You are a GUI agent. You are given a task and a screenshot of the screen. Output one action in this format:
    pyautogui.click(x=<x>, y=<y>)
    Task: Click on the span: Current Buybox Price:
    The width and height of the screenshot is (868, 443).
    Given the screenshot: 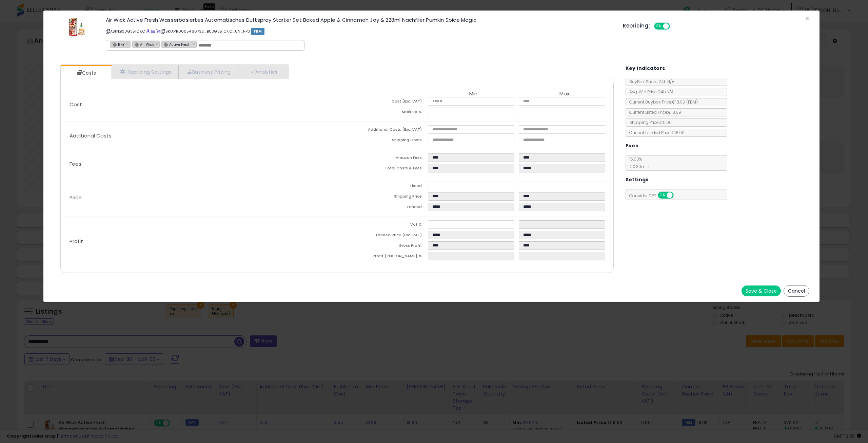 What is the action you would take?
    pyautogui.click(x=662, y=102)
    